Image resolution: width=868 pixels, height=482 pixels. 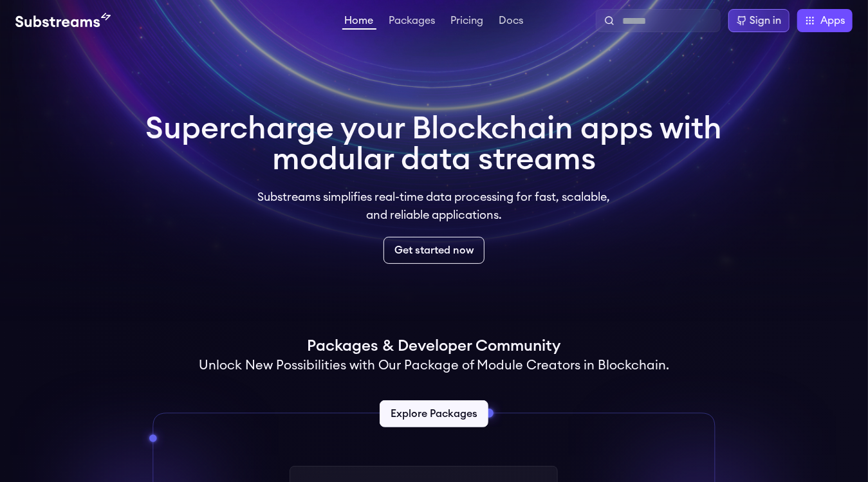 What do you see at coordinates (434, 144) in the screenshot?
I see `h1: Supercharge your Blockchain apps with modular data streams` at bounding box center [434, 144].